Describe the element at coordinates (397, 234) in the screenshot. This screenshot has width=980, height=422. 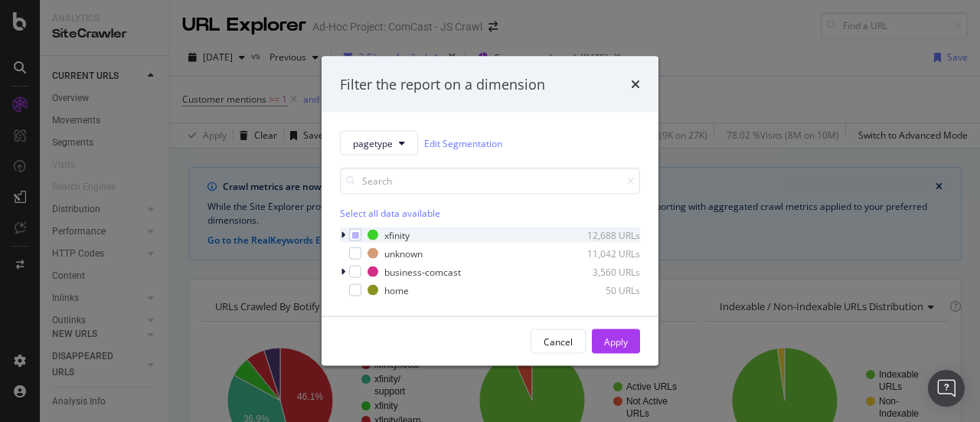
I see `div: xfinity` at that location.